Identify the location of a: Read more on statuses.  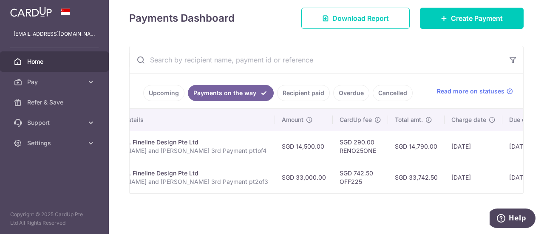
(474, 91).